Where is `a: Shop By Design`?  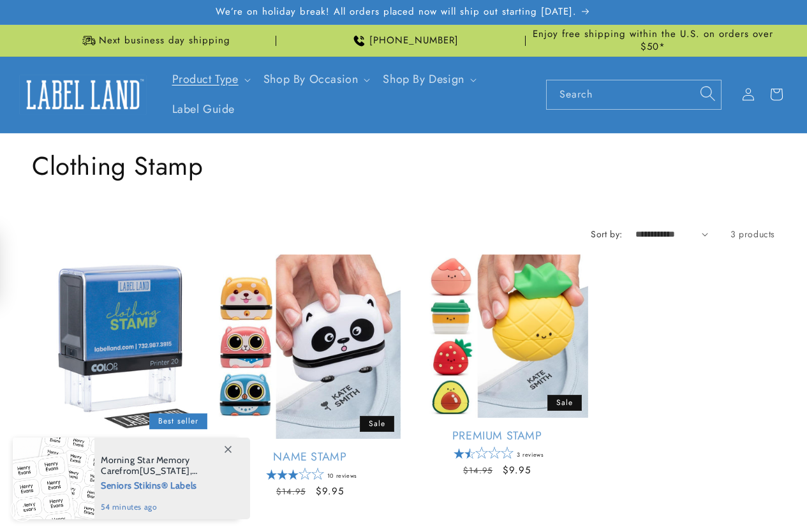 a: Shop By Design is located at coordinates (423, 79).